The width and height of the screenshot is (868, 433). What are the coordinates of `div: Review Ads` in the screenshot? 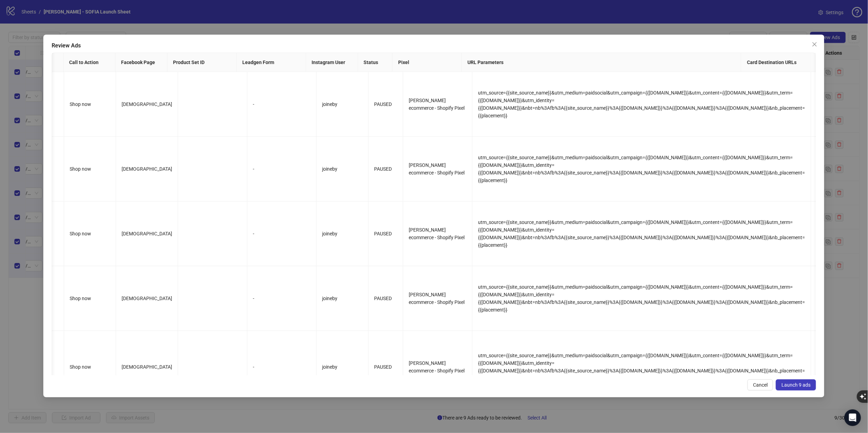 It's located at (433, 46).